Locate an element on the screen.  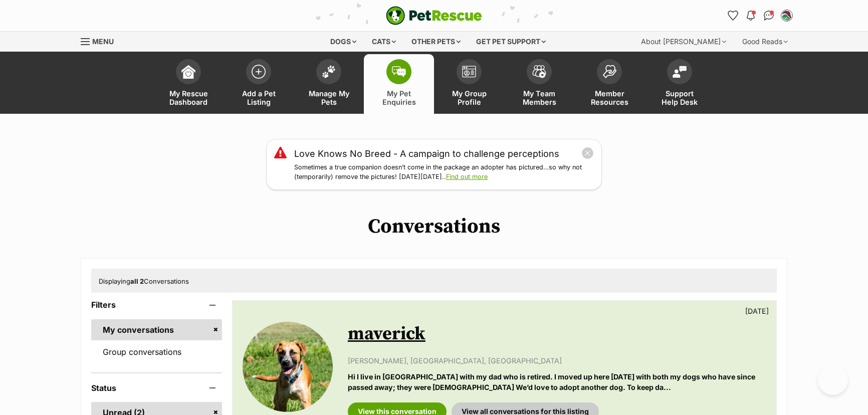
a: Find out more is located at coordinates (466, 177).